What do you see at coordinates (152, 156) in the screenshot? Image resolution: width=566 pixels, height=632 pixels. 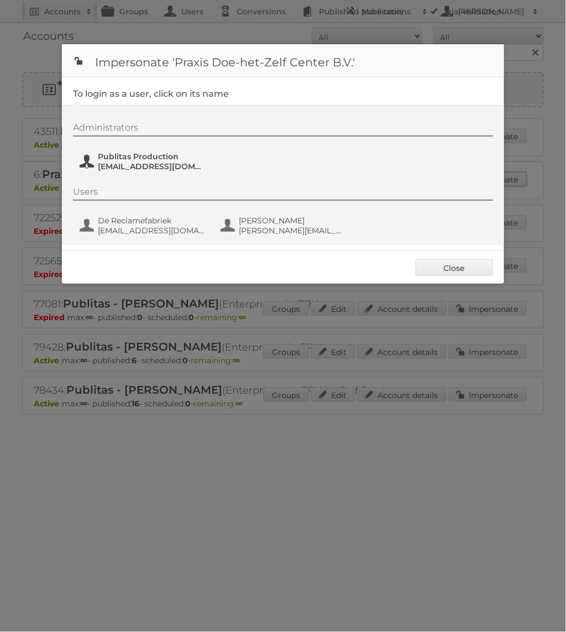 I see `span: Publitas Production` at bounding box center [152, 156].